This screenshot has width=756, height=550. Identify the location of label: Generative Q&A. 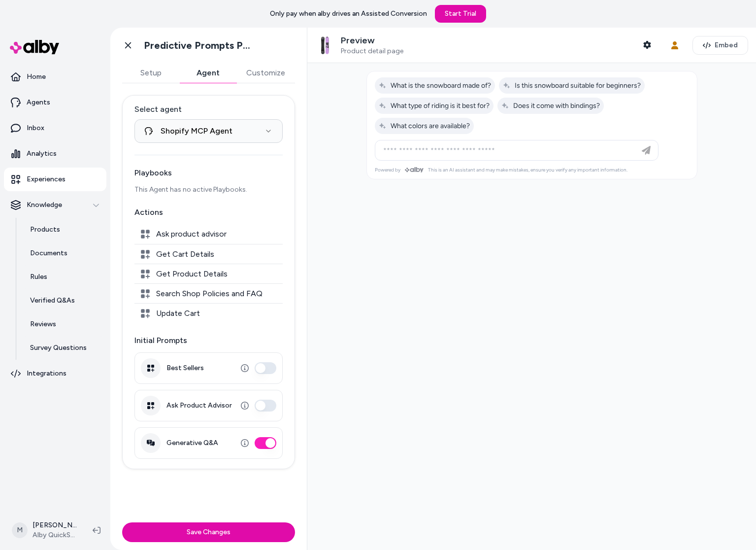
(192, 443).